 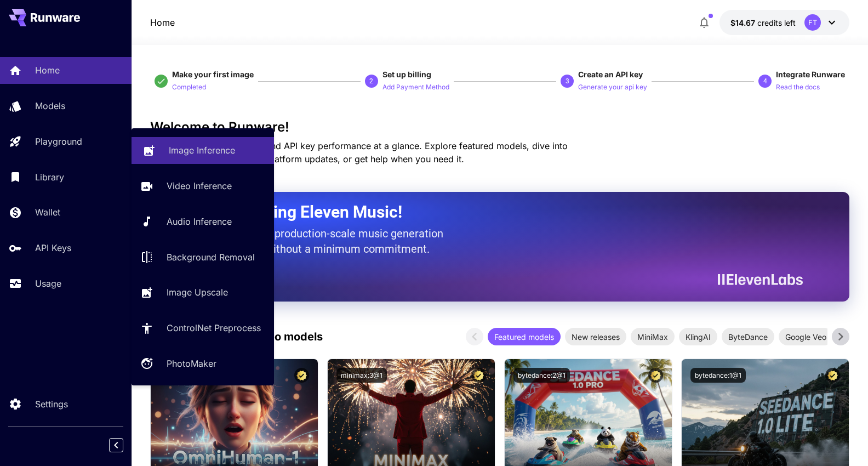 What do you see at coordinates (116, 445) in the screenshot?
I see `button: Collapse sidebar` at bounding box center [116, 445].